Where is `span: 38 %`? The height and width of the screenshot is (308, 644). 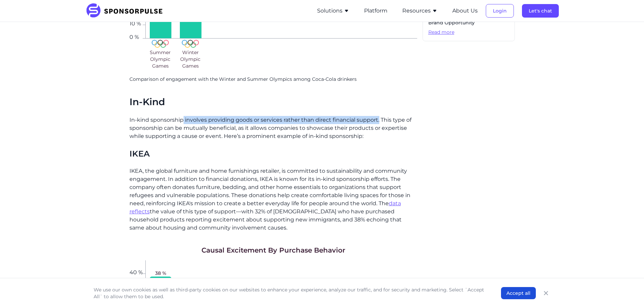
span: 38 % is located at coordinates (161, 273).